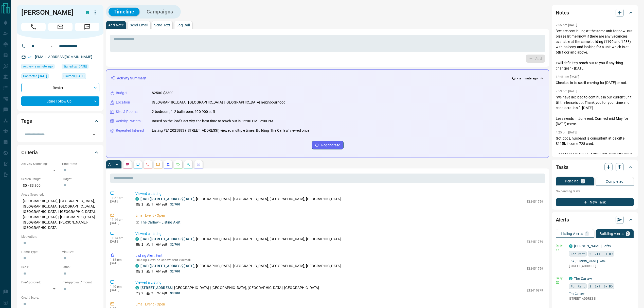 The image size is (644, 308). Describe the element at coordinates (40, 77) in the screenshot. I see `div: Fri May 16 2025` at that location.